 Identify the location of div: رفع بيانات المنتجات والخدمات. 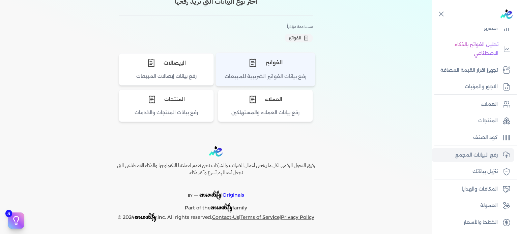
(166, 115).